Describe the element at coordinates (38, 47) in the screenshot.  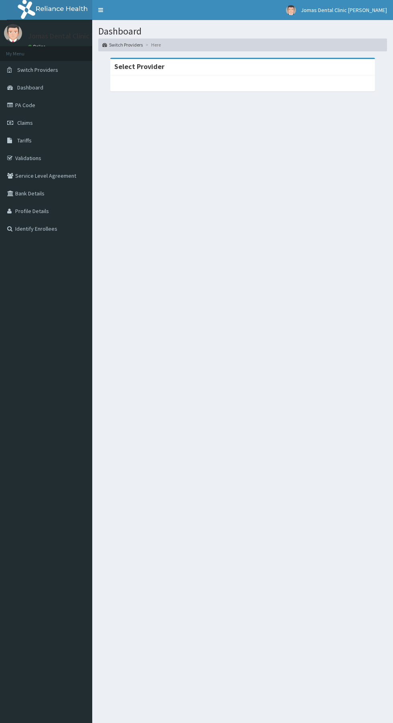
I see `a: Online` at that location.